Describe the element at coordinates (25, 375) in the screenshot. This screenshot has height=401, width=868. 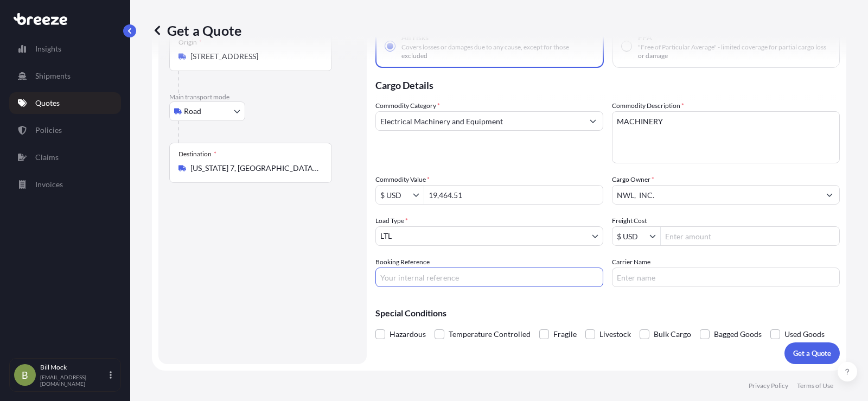
I see `span: B` at that location.